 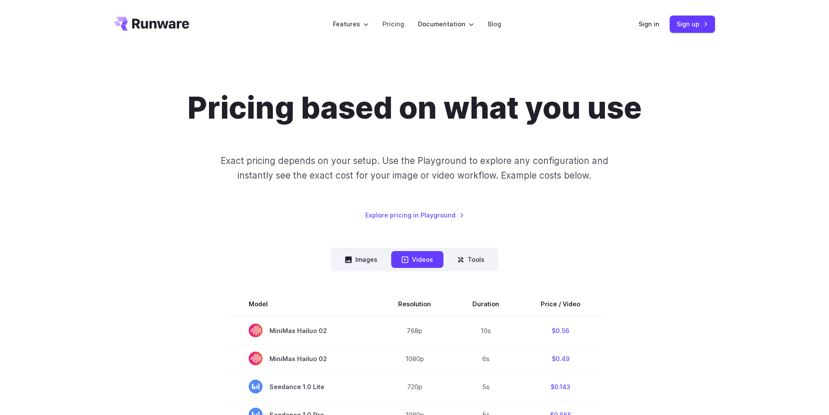 What do you see at coordinates (393, 24) in the screenshot?
I see `a: Pricing` at bounding box center [393, 24].